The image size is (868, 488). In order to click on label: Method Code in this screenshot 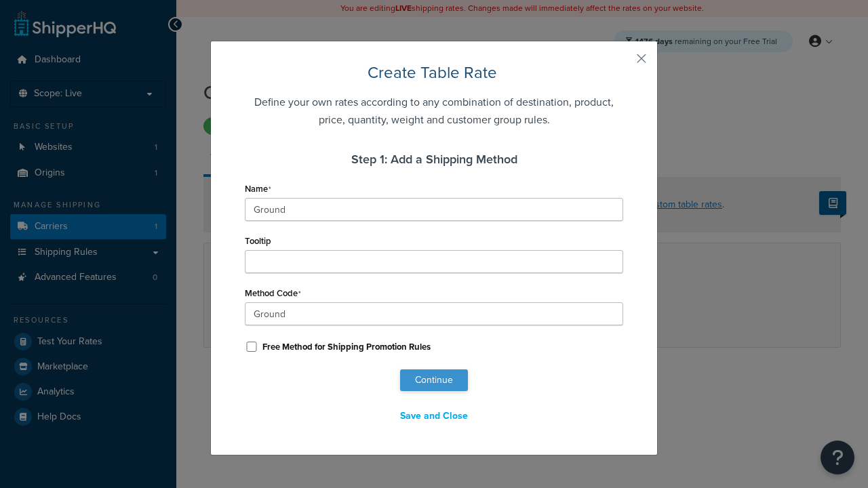, I will do `click(273, 293)`.